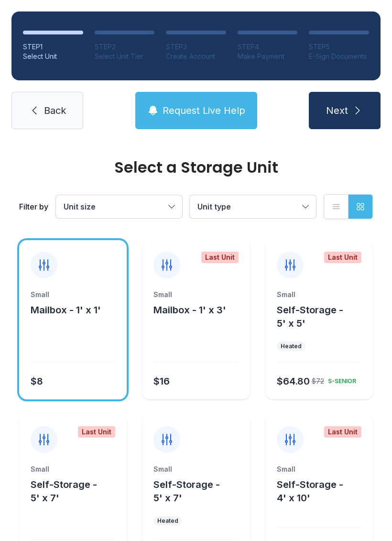 The width and height of the screenshot is (392, 541). What do you see at coordinates (293, 381) in the screenshot?
I see `div: $64.80` at bounding box center [293, 381].